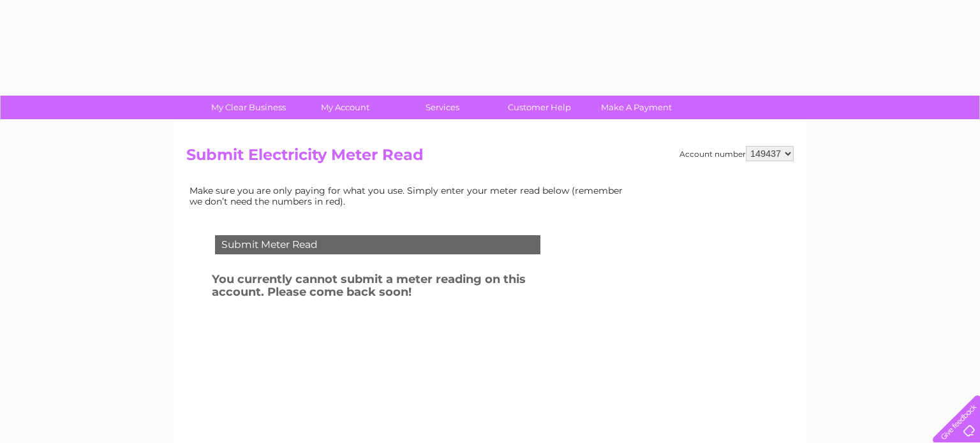 The image size is (980, 443). Describe the element at coordinates (248, 107) in the screenshot. I see `a: My Clear Business` at that location.